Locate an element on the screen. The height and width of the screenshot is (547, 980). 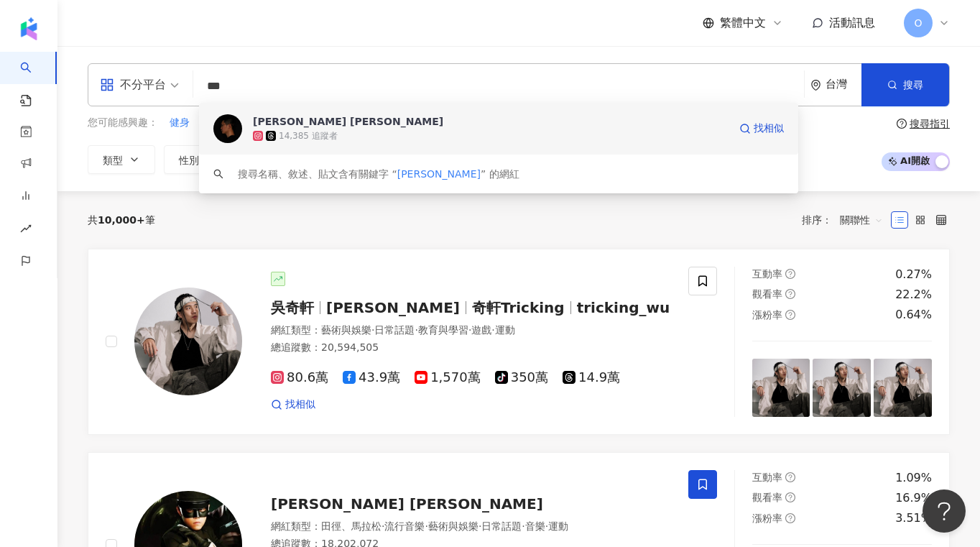
div: 排序： is located at coordinates (847, 220).